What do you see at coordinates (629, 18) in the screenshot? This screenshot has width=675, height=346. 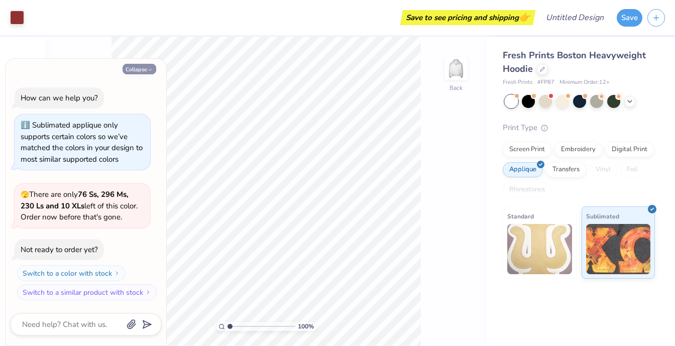 I see `button: Save` at bounding box center [629, 18].